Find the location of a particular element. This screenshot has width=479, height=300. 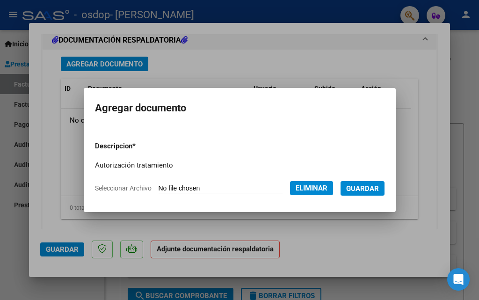

span: Seleccionar Archivo is located at coordinates (123, 188).